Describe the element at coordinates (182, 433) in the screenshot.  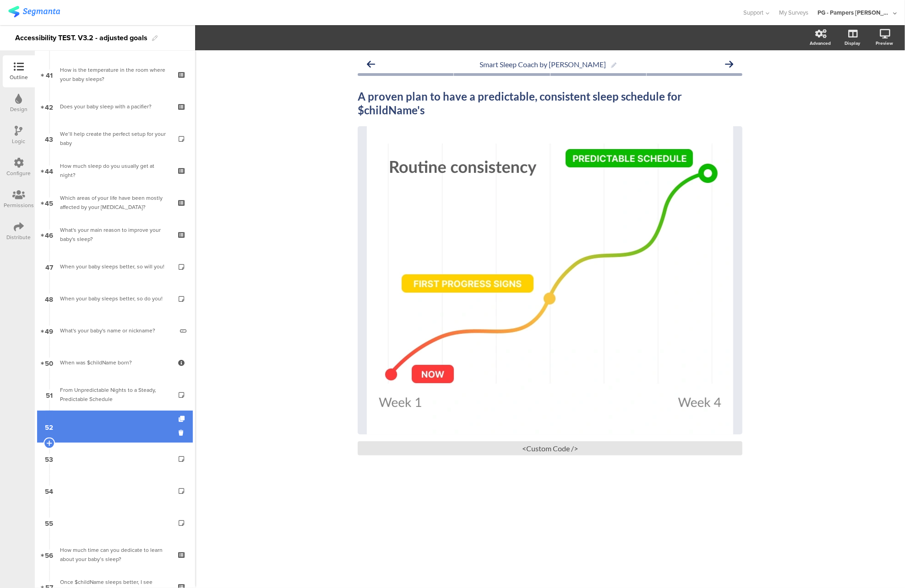
I see `i: Delete` at that location.